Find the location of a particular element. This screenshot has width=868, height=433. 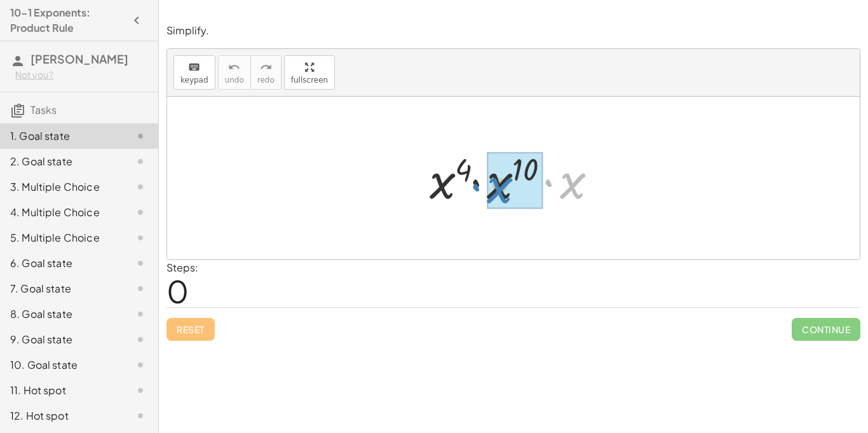

span: 0 is located at coordinates (177, 291).